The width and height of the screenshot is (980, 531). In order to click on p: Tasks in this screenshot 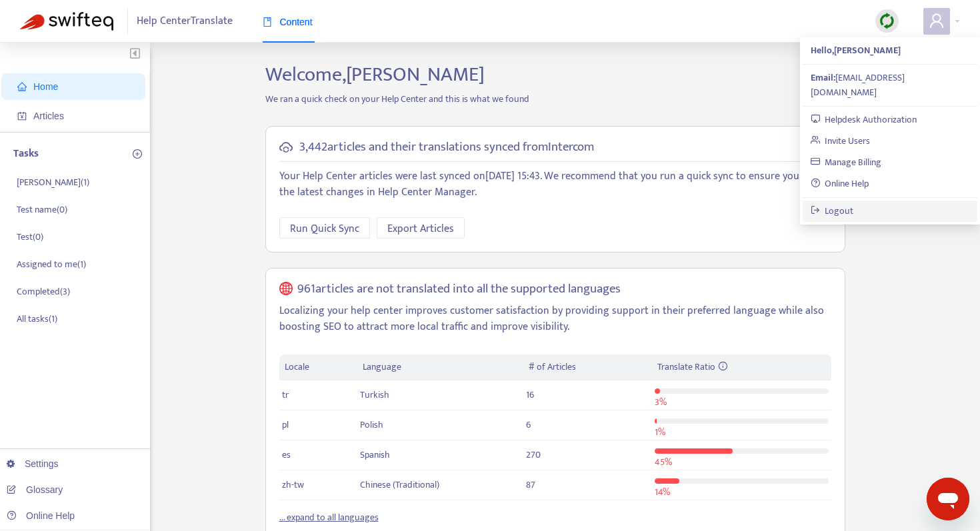, I will do `click(26, 154)`.